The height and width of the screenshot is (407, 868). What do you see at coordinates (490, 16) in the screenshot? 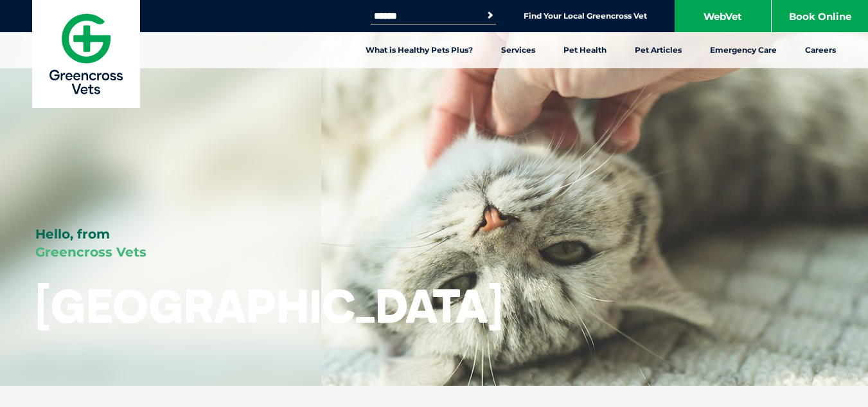
I see `button: Search` at bounding box center [490, 16].